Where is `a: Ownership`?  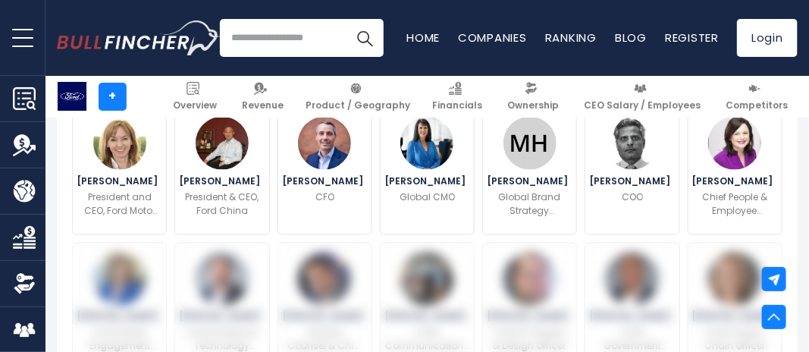 a: Ownership is located at coordinates (533, 96).